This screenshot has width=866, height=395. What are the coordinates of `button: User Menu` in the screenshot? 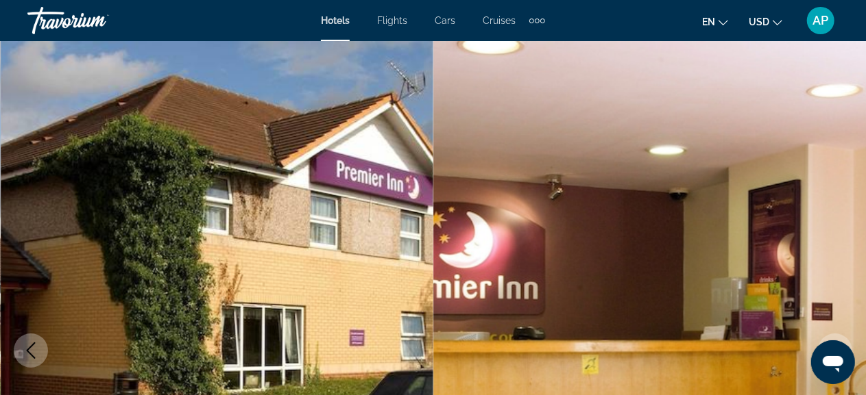 It's located at (820, 21).